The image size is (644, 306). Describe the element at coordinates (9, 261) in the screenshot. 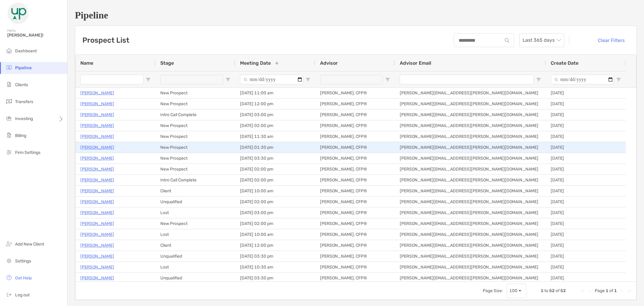

I see `img: settings icon` at that location.